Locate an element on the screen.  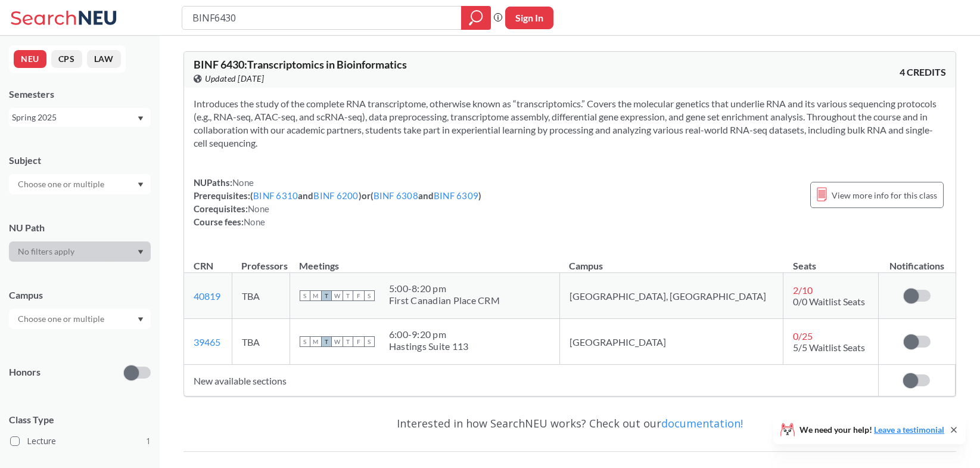
div: Interested in how SearchNEU works? Check out our is located at coordinates (569, 423).